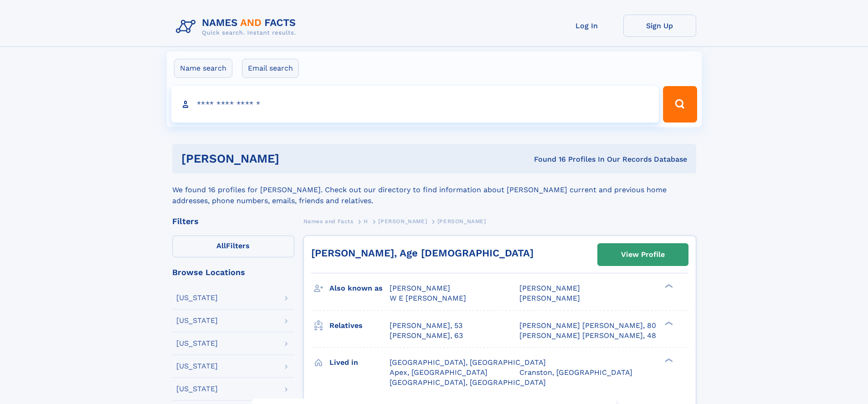  What do you see at coordinates (415, 104) in the screenshot?
I see `input: search input` at bounding box center [415, 104].